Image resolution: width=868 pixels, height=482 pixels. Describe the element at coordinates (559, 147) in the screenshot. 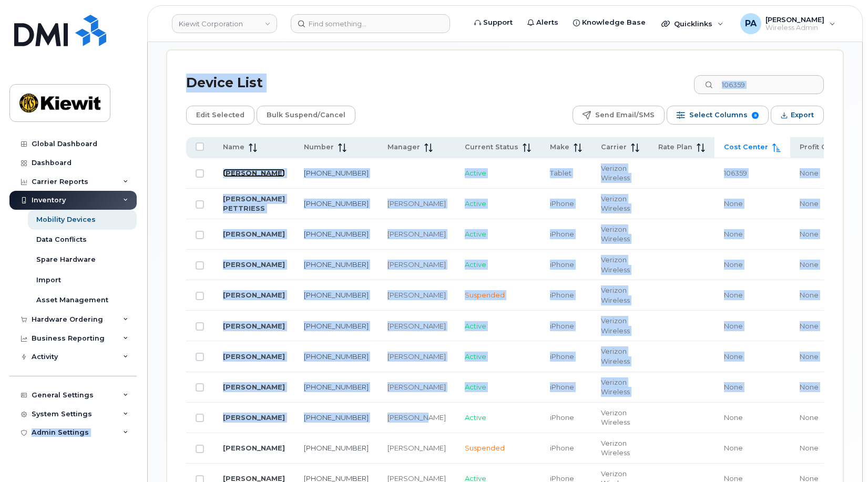

I see `span: Make` at that location.